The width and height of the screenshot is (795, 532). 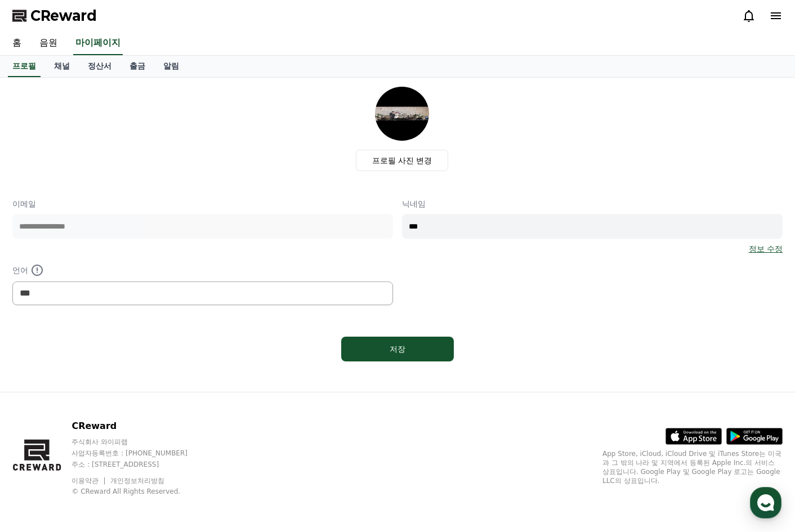 What do you see at coordinates (138, 67) in the screenshot?
I see `a: 출금` at bounding box center [138, 67].